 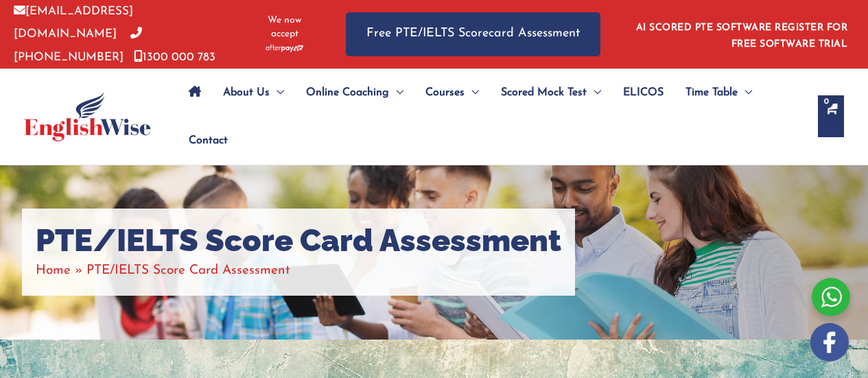 I want to click on span: We now accept, so click(x=284, y=27).